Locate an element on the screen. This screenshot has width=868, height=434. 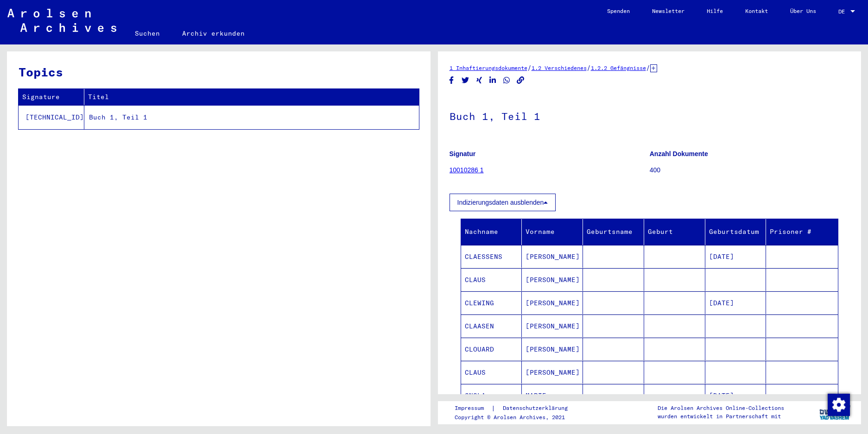
a: 1.2 Verschiedenes is located at coordinates (558, 67).